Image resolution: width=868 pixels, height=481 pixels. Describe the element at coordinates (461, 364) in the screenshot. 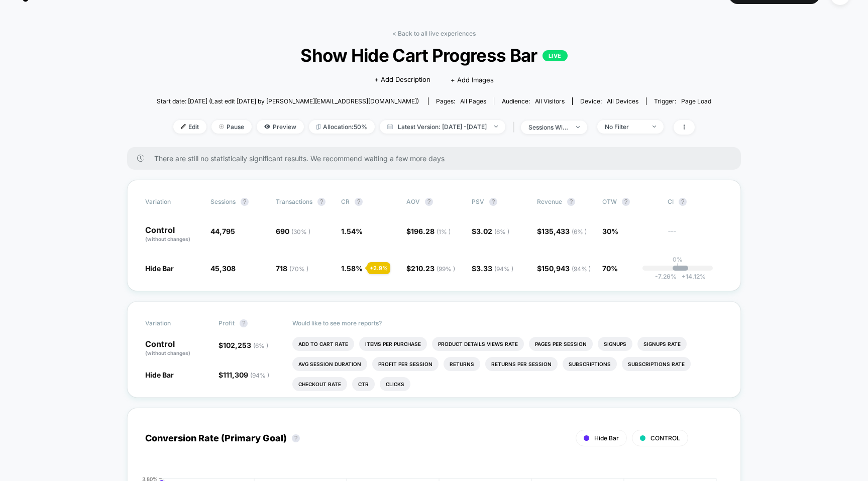

I see `li: Returns` at that location.